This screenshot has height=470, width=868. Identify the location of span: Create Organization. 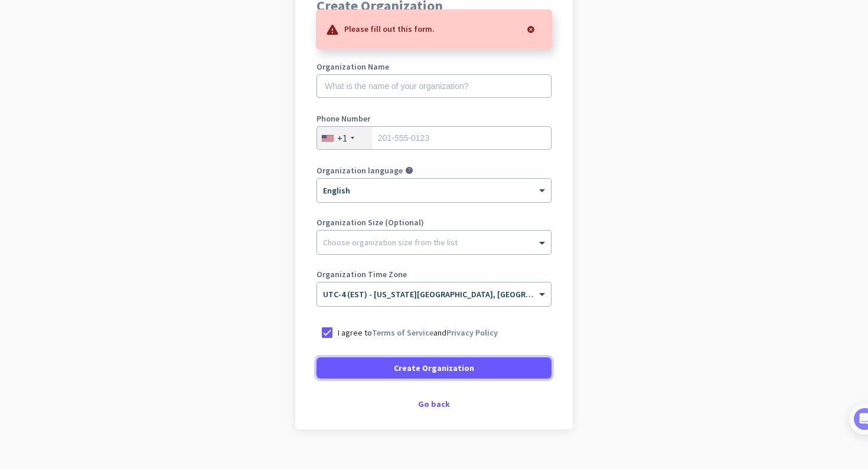
(434, 368).